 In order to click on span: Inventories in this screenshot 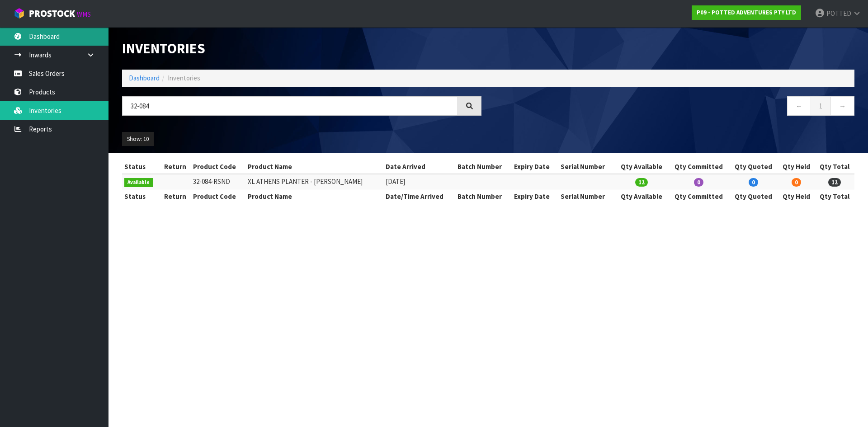, I will do `click(184, 77)`.